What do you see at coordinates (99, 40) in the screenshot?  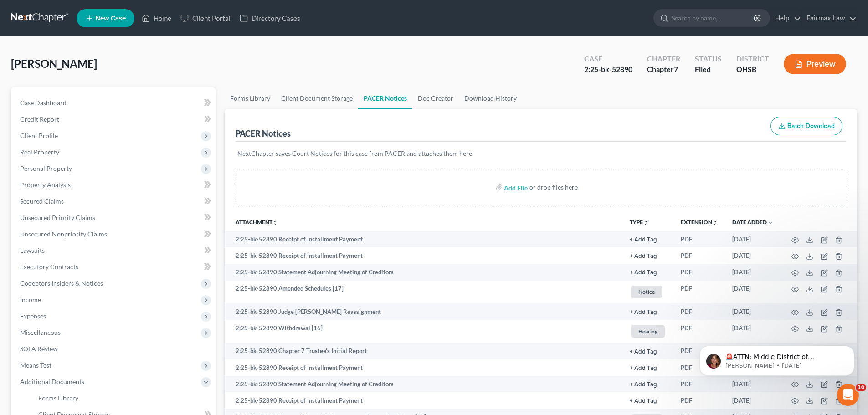 I see `p: Message from Katie, sent 5d ago` at bounding box center [99, 40].